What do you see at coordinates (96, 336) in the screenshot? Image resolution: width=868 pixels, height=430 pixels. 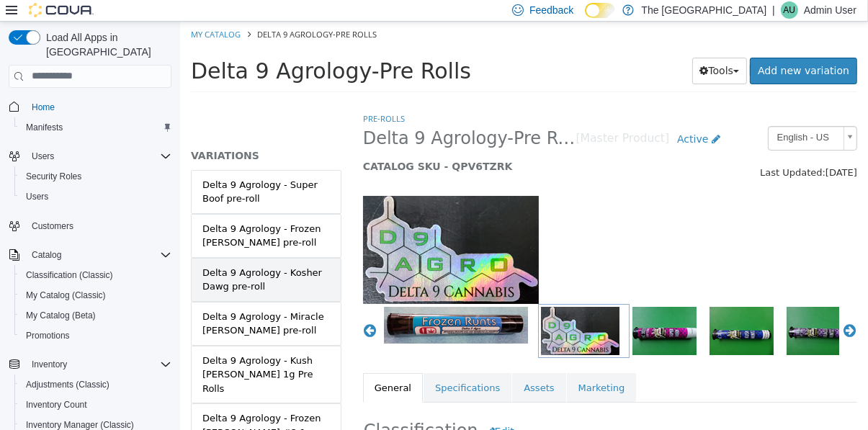 I see `button: Promotions` at bounding box center [96, 336].